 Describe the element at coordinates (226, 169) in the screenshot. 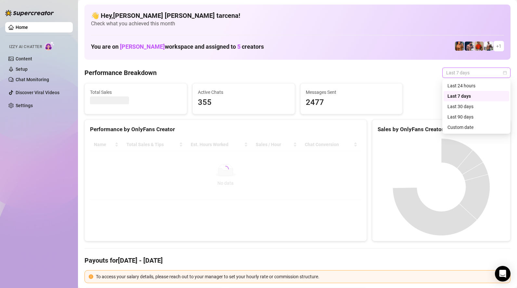

I see `span: loading` at that location.